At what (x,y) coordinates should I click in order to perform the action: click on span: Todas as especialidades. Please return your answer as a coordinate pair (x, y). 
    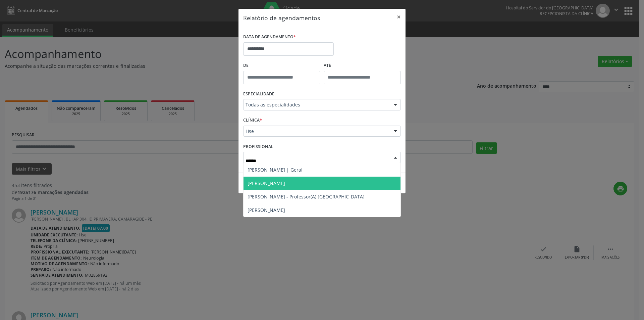
    Looking at the image, I should click on (316, 105).